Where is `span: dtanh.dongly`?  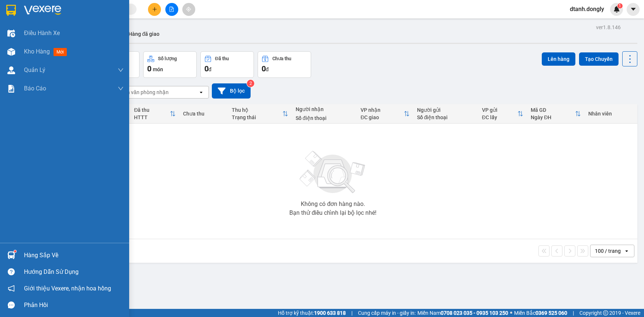 span: dtanh.dongly is located at coordinates (586, 9).